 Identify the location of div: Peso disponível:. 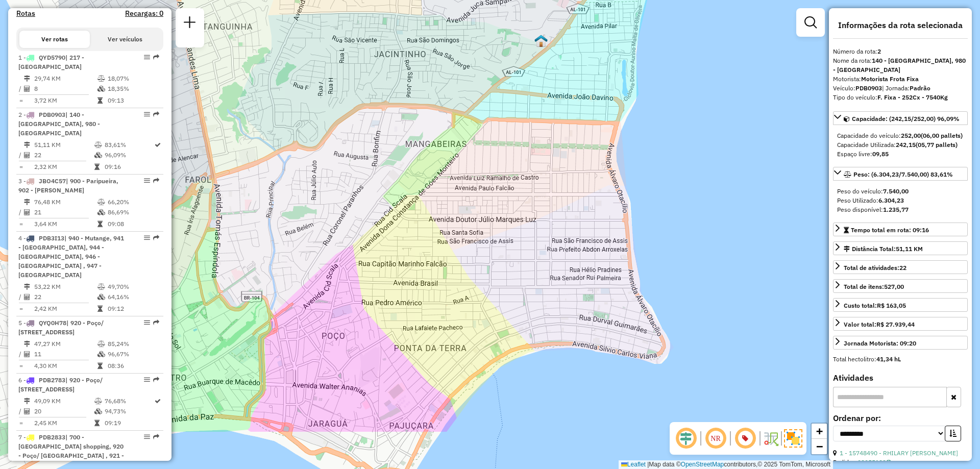
(901, 210).